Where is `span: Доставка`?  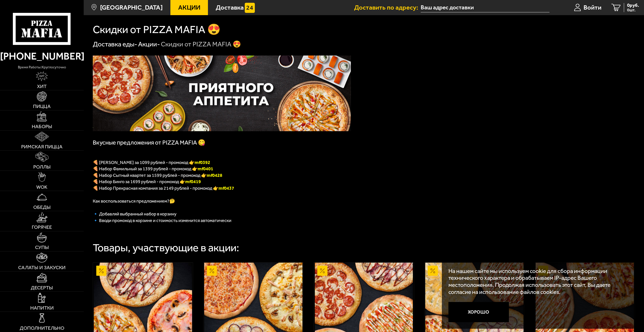
span: Доставка is located at coordinates (230, 8).